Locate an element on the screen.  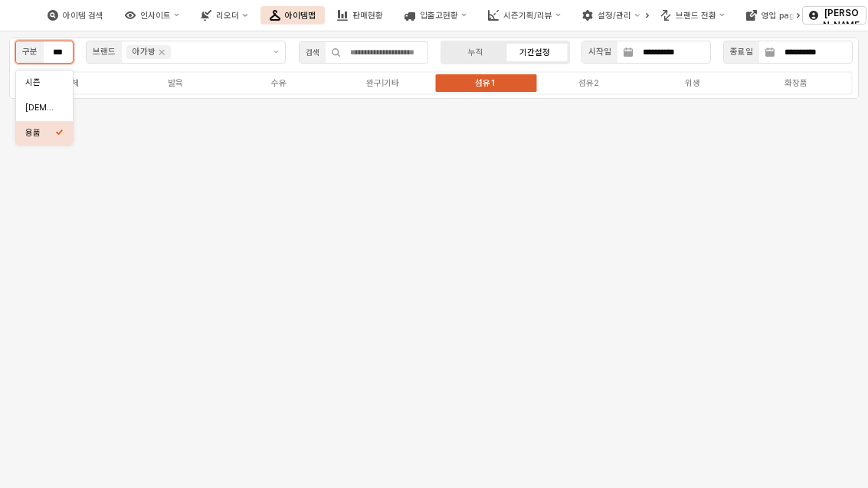
label: 섬유1 is located at coordinates (486, 83).